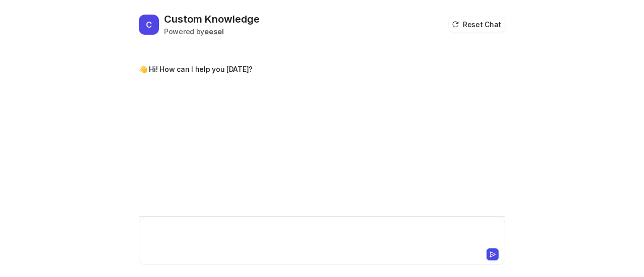 The height and width of the screenshot is (277, 644). I want to click on h2: Custom Knowledge, so click(211, 19).